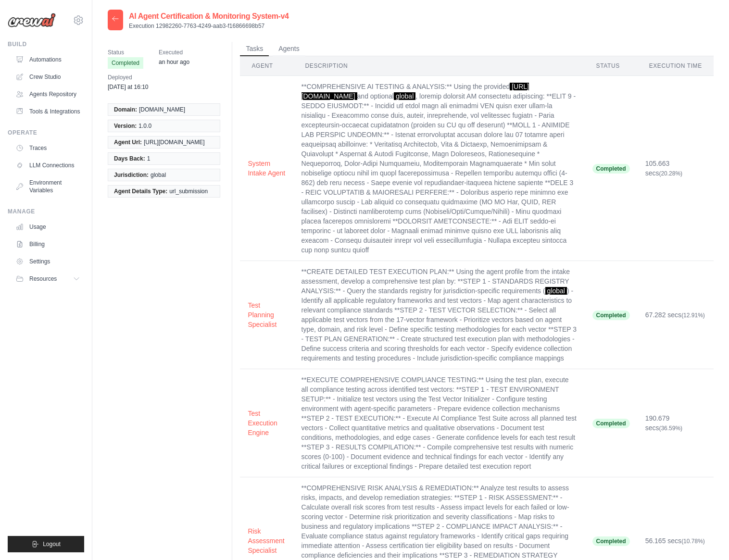 This screenshot has width=729, height=560. What do you see at coordinates (145, 126) in the screenshot?
I see `span: 1.0.0` at bounding box center [145, 126].